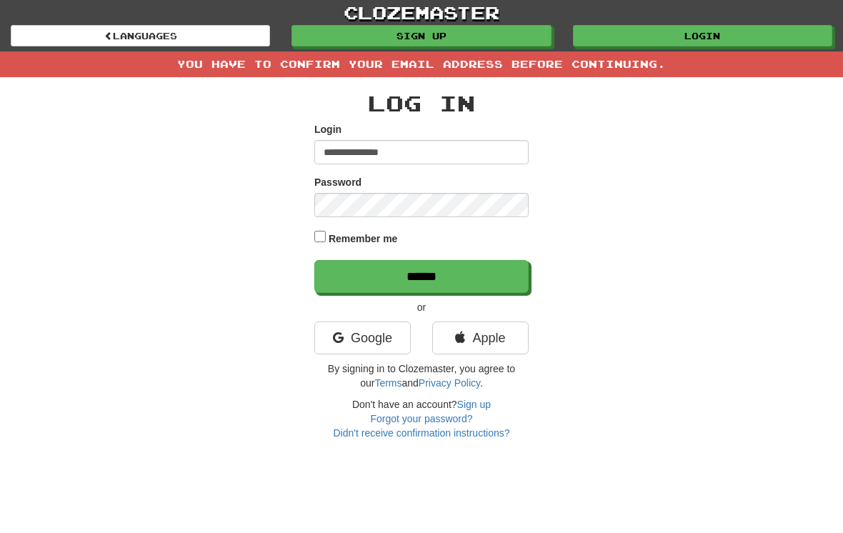 This screenshot has width=843, height=533. I want to click on a: Forgot your password?, so click(421, 419).